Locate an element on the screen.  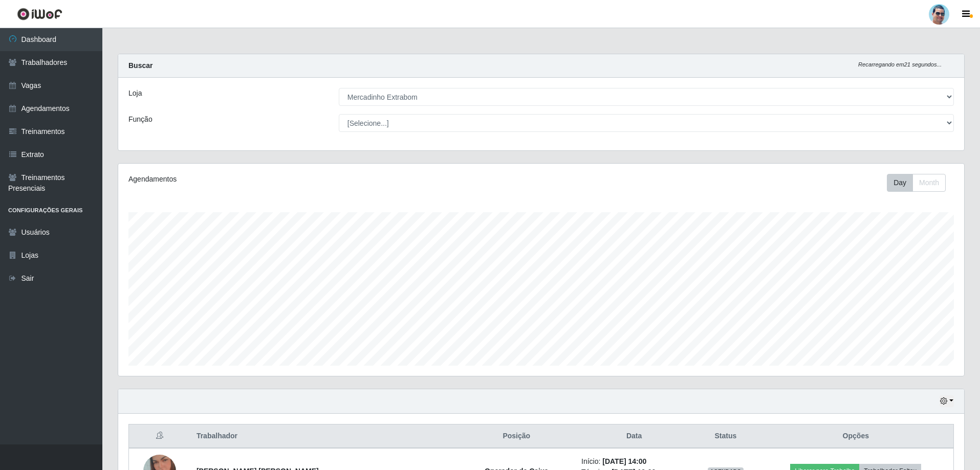
button: Day is located at coordinates (900, 183).